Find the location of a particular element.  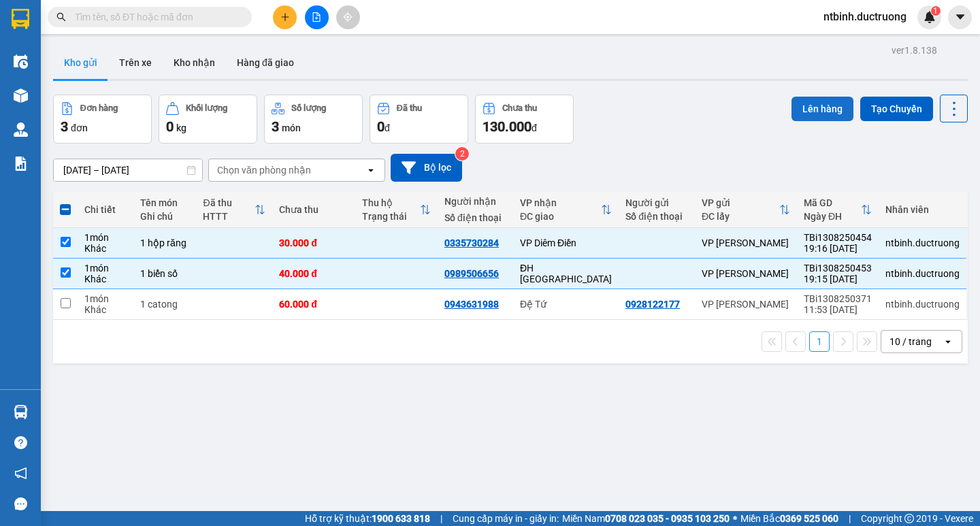

div: Số điện thoại is located at coordinates (475, 218).